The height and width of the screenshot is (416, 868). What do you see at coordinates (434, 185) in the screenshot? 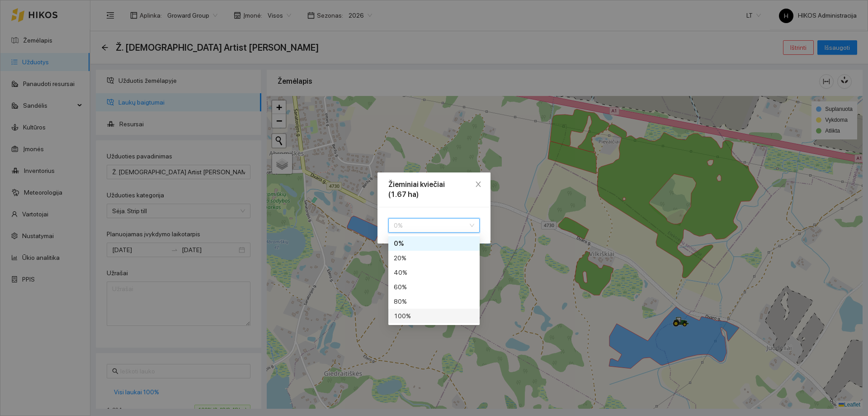
I see `div: Žieminiai kviečiai` at bounding box center [434, 185].